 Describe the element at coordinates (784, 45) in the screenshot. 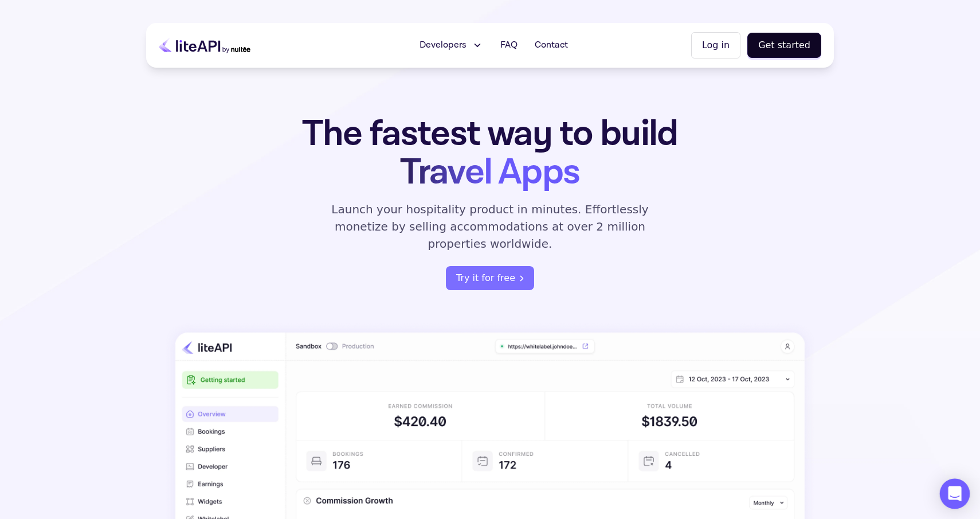

I see `button: Get started` at that location.